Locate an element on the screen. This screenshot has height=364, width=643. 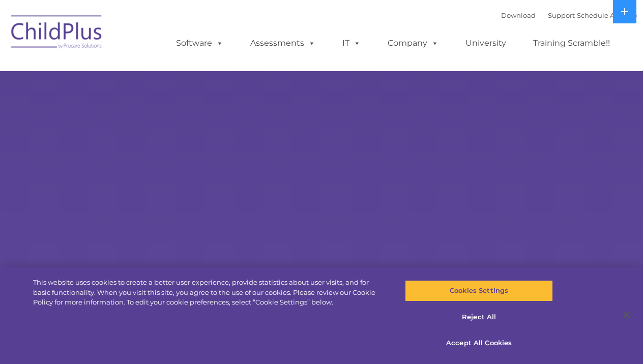
a: Company is located at coordinates (413, 43).